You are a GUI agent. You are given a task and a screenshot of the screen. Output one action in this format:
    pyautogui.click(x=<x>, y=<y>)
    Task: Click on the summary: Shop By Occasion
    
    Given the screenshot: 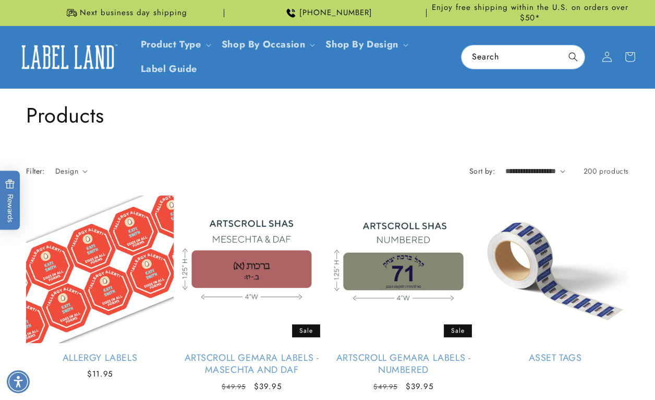 What is the action you would take?
    pyautogui.click(x=267, y=44)
    